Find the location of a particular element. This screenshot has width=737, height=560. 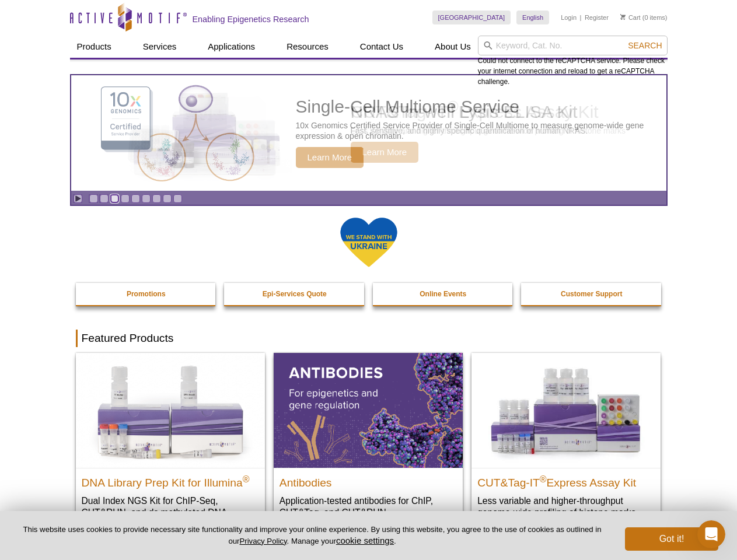

span: Search is located at coordinates (645, 45).